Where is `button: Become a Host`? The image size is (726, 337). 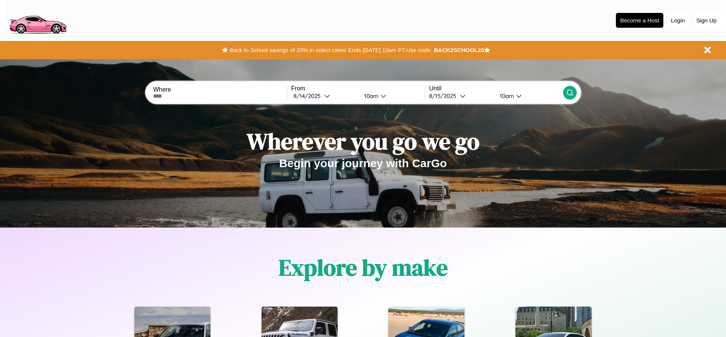
button: Become a Host is located at coordinates (639, 20).